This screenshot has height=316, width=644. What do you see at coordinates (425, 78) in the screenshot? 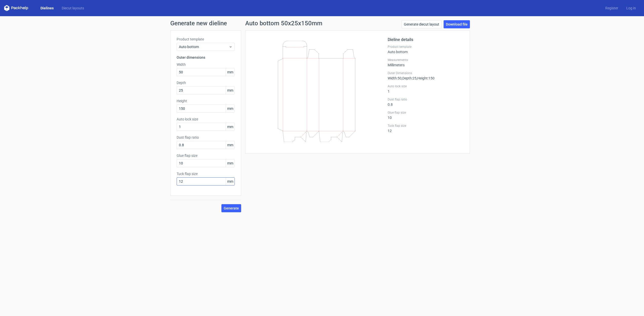
I see `span: , Height : 150` at bounding box center [425, 78].